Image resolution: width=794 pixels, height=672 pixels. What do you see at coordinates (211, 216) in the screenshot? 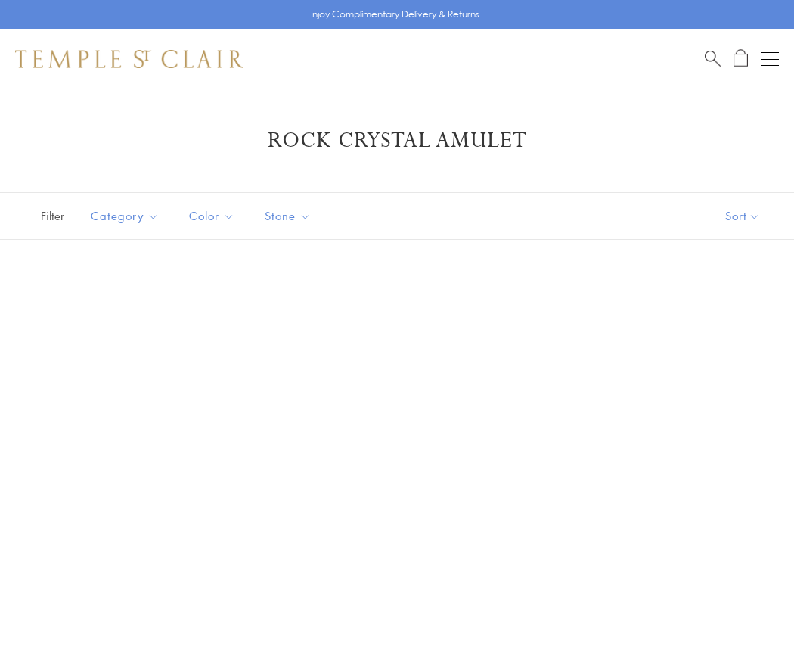
I see `button: Color` at bounding box center [211, 216].